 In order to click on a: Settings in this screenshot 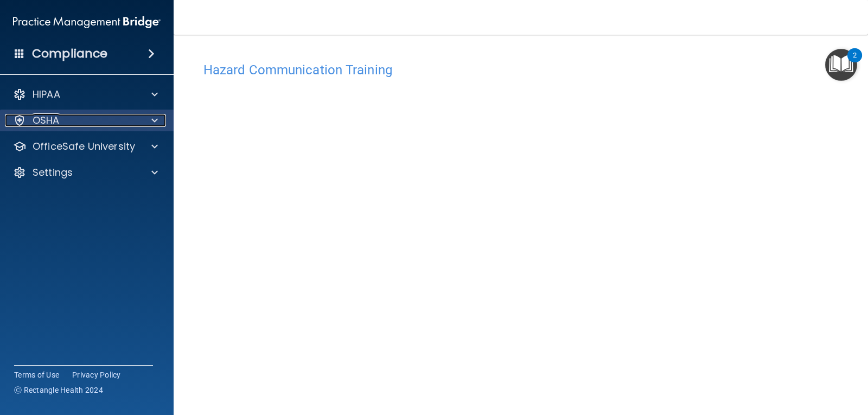, I will do `click(85, 173)`.